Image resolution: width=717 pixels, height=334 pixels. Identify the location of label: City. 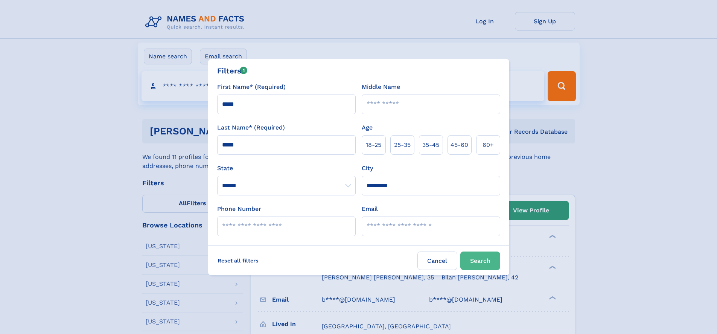
(367, 168).